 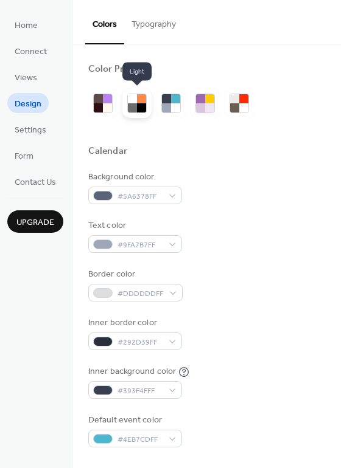 What do you see at coordinates (28, 103) in the screenshot?
I see `a: Design` at bounding box center [28, 103].